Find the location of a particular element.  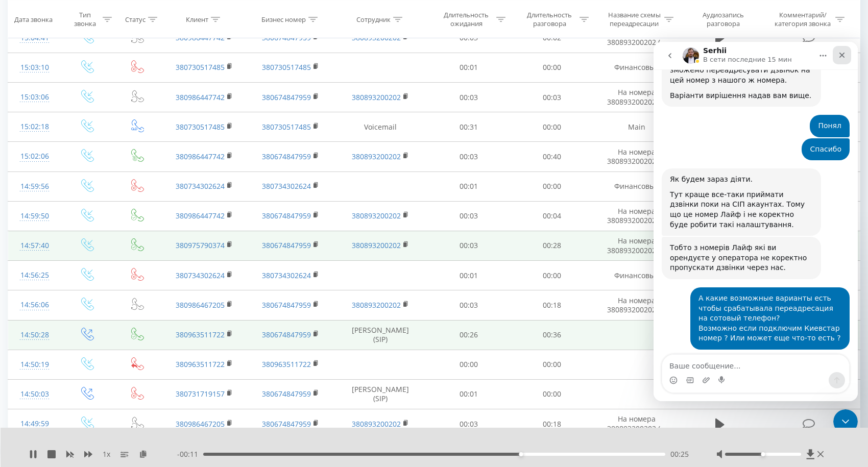

div: Длительность ожидания is located at coordinates (466, 20).